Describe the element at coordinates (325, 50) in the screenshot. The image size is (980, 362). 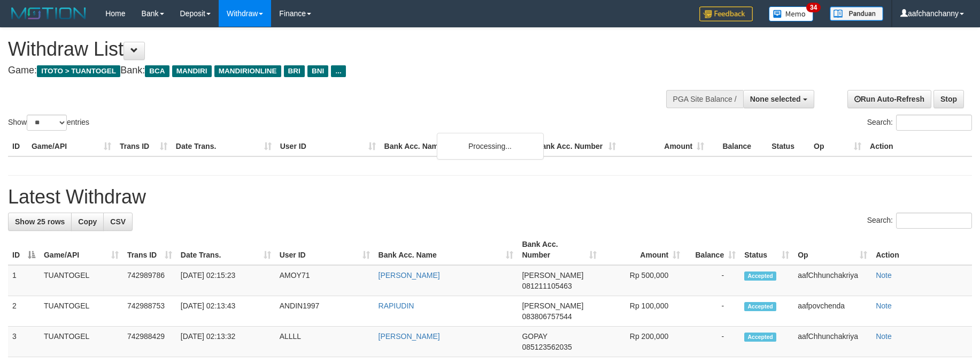
I see `h1: Withdraw List` at that location.